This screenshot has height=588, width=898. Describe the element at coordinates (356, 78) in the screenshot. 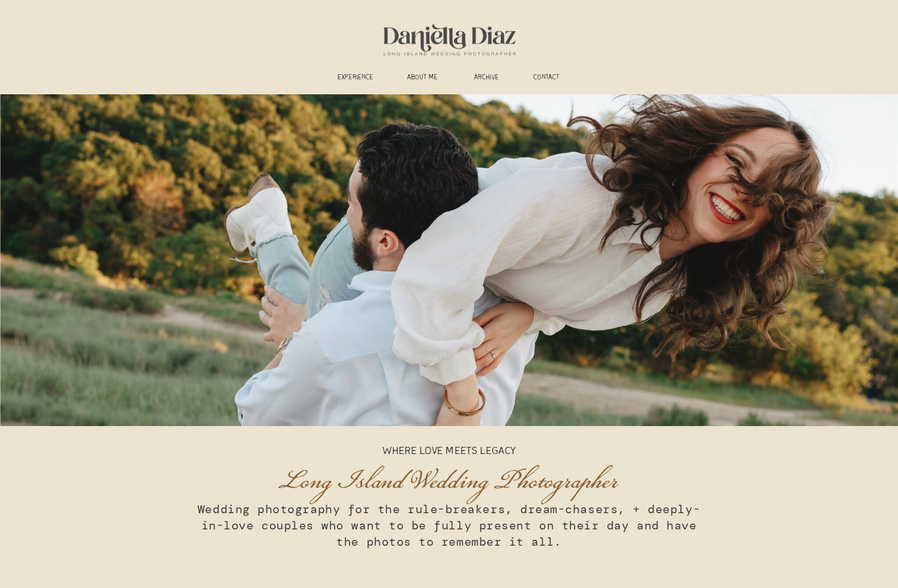

I see `a: experience` at that location.